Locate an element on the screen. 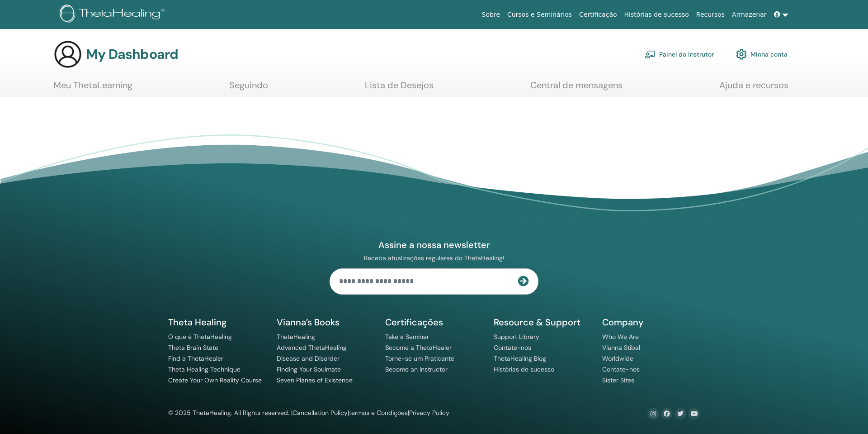 The height and width of the screenshot is (434, 868). p: Receba atualizações regulares do ThetaHealing! is located at coordinates (434, 258).